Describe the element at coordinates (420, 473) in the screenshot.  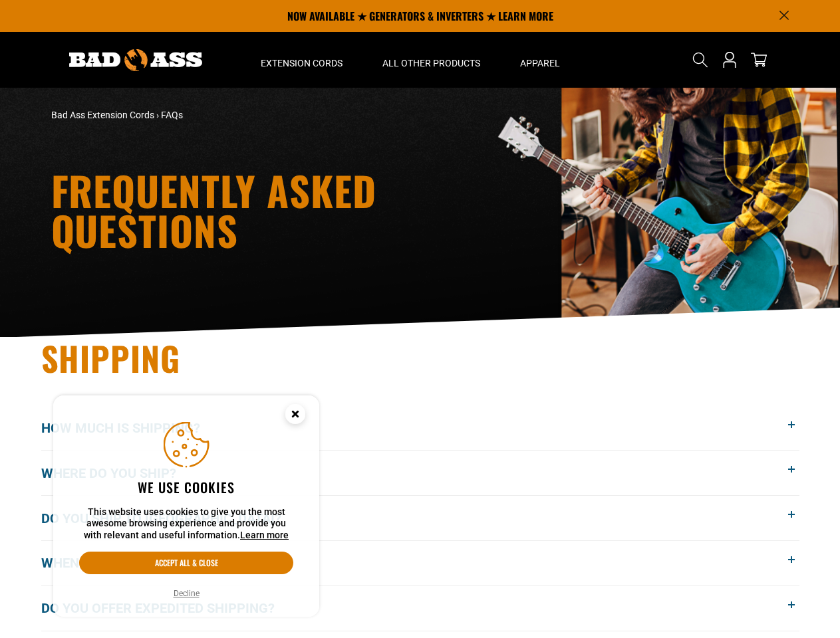
I see `button: Where do you ship?` at that location.